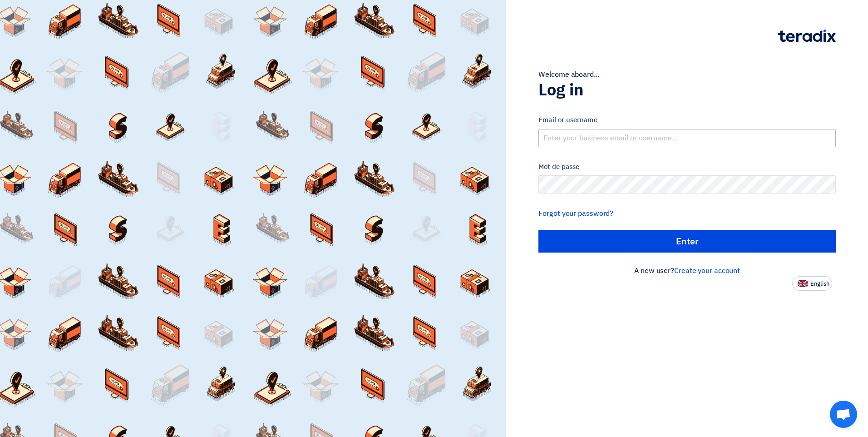 The height and width of the screenshot is (437, 868). What do you see at coordinates (812, 284) in the screenshot?
I see `button: English` at bounding box center [812, 284].